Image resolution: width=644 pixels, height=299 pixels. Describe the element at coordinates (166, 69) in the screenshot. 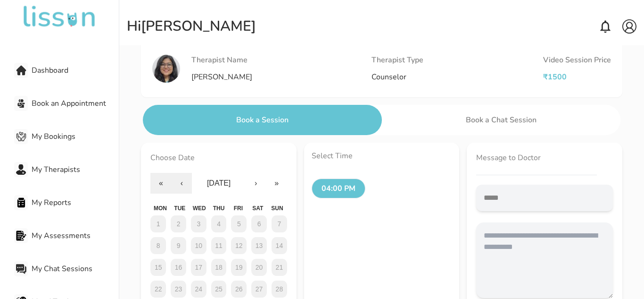

I see `img: image` at that location.